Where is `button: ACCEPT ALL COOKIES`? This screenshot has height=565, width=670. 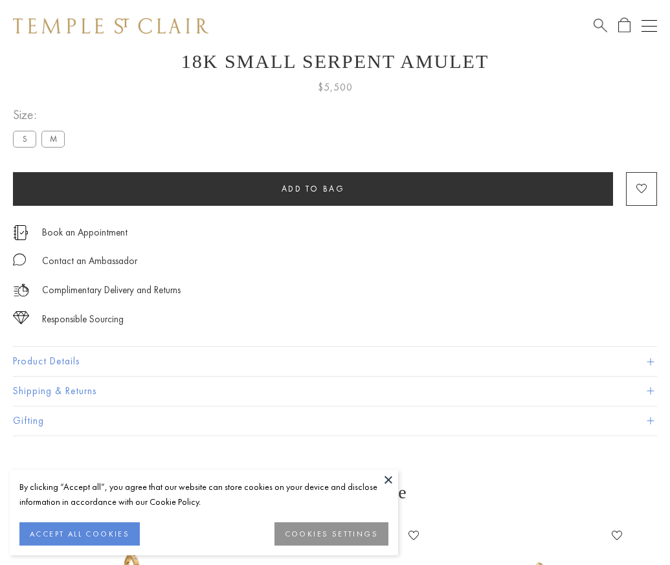
button: ACCEPT ALL COOKIES is located at coordinates (80, 534).